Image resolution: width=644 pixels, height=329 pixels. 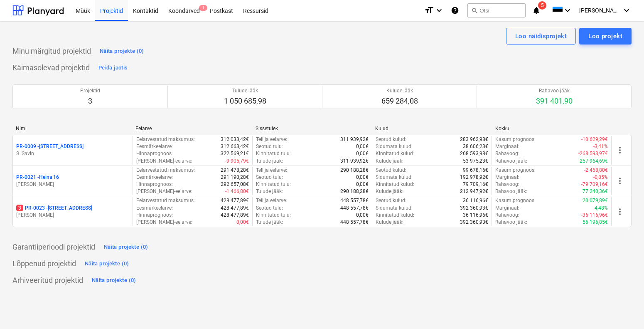 I want to click on p: 1 050 685,98, so click(x=245, y=101).